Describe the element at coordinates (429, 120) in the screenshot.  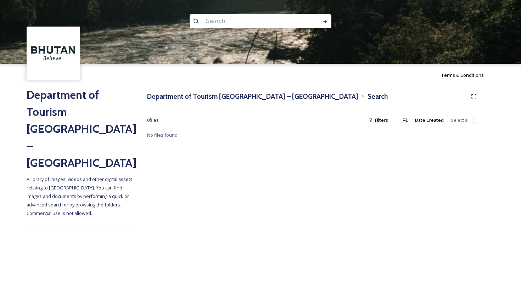
I see `div: Date Created` at that location.